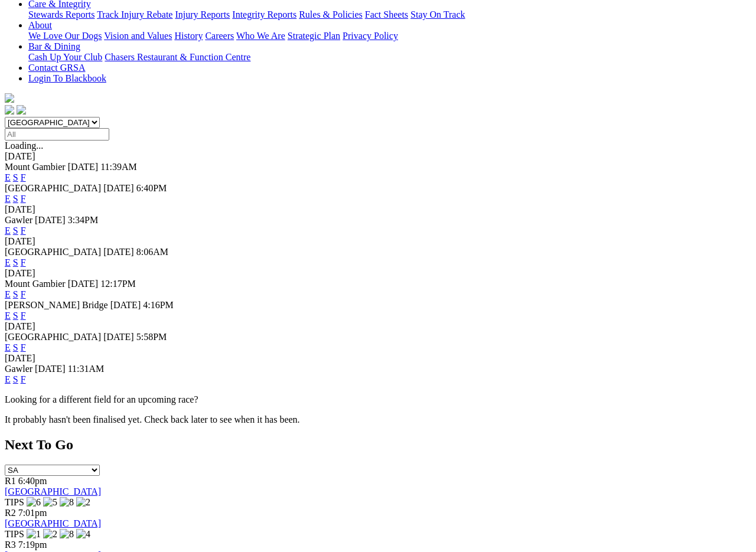  What do you see at coordinates (40, 25) in the screenshot?
I see `a: About` at bounding box center [40, 25].